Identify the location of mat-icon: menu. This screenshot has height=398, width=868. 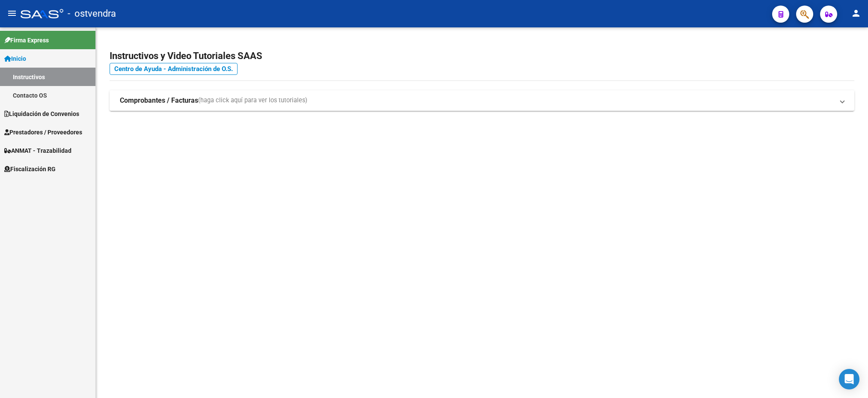
(12, 13).